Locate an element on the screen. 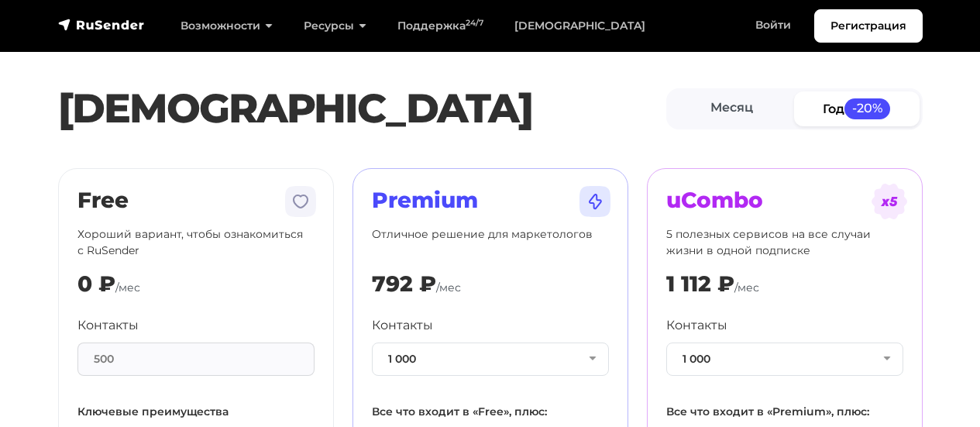 This screenshot has height=427, width=980. sup: 24/7 is located at coordinates (474, 22).